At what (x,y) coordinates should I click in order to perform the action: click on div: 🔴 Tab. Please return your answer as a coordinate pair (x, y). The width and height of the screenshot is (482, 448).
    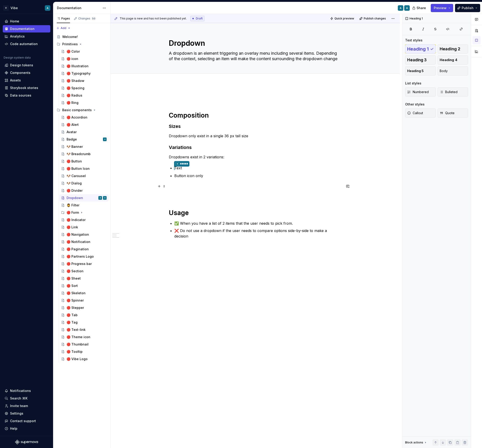
    Looking at the image, I should click on (72, 315).